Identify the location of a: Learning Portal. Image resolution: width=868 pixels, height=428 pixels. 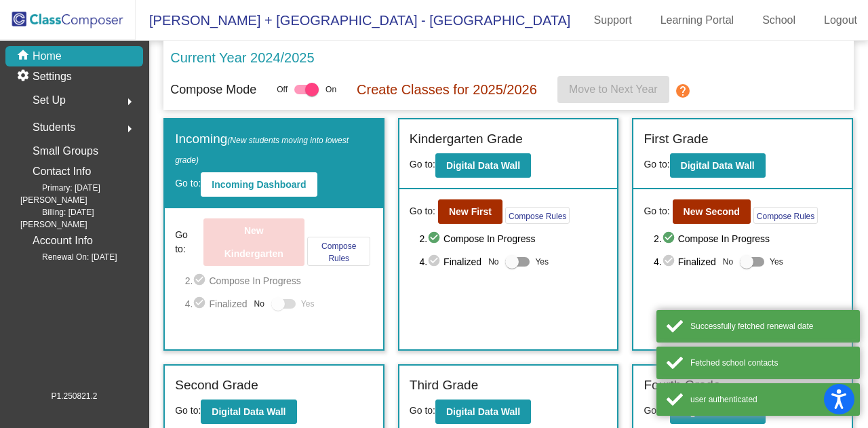
(697, 20).